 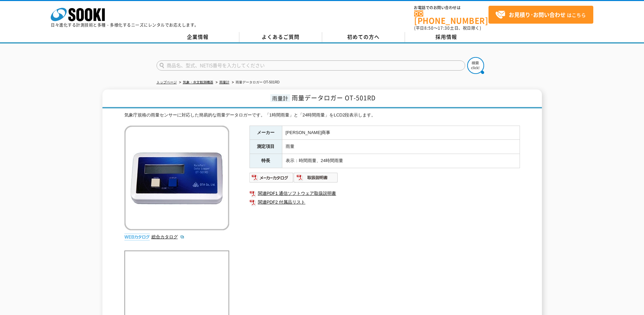 I want to click on span: 8:50, so click(x=429, y=28).